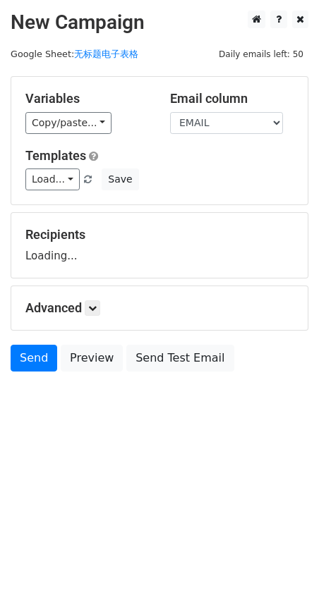 The image size is (319, 614). Describe the element at coordinates (159, 23) in the screenshot. I see `h2: New Campaign` at that location.